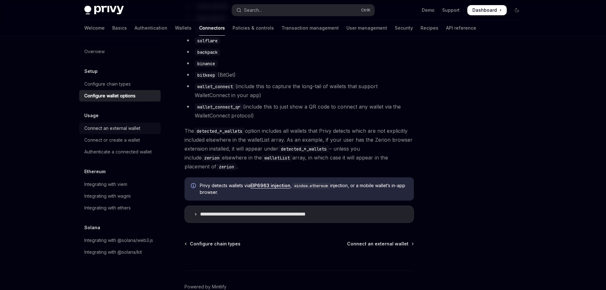 Image resolution: width=606 pixels, height=290 pixels. Describe the element at coordinates (108, 196) in the screenshot. I see `div: Integrating with wagmi` at that location.